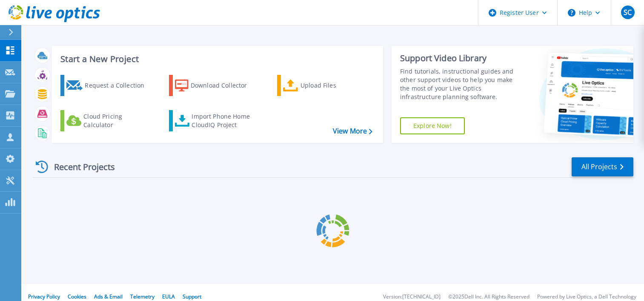  Describe the element at coordinates (80, 166) in the screenshot. I see `div: Recent Projects` at that location.